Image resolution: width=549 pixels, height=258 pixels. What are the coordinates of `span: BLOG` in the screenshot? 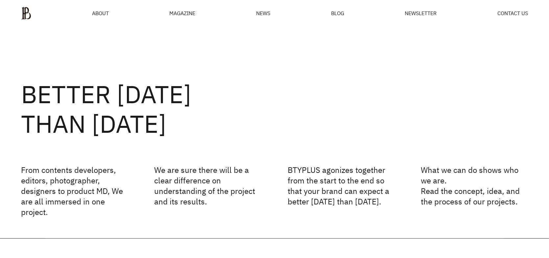 It's located at (337, 13).